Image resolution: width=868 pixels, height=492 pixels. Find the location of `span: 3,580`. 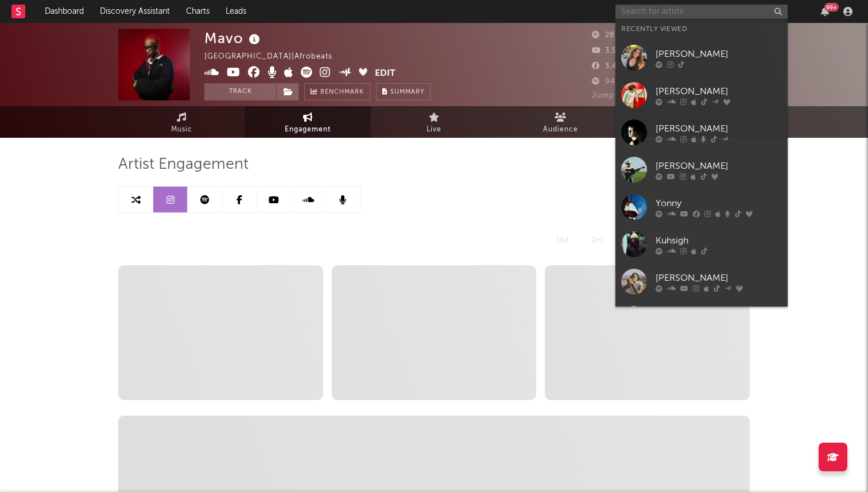

span: 3,580 is located at coordinates (609, 51).